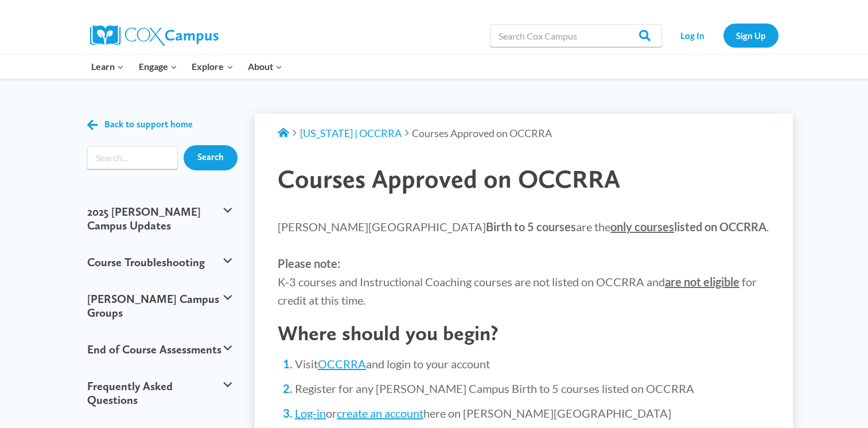 This screenshot has height=428, width=868. Describe the element at coordinates (132, 158) in the screenshot. I see `form: Search form` at that location.